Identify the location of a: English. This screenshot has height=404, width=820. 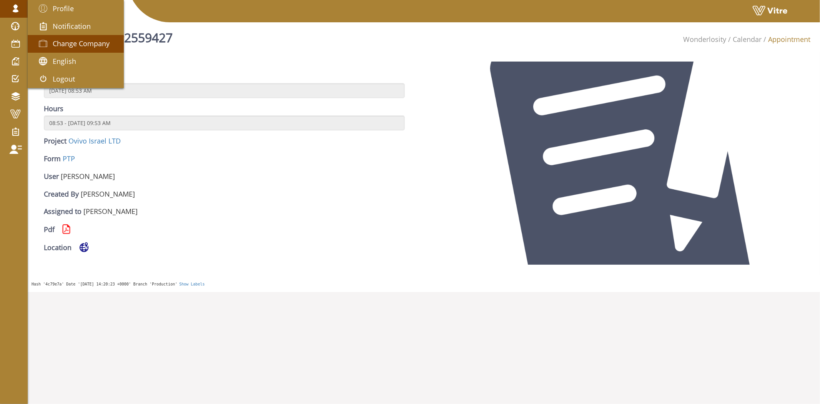
(76, 62).